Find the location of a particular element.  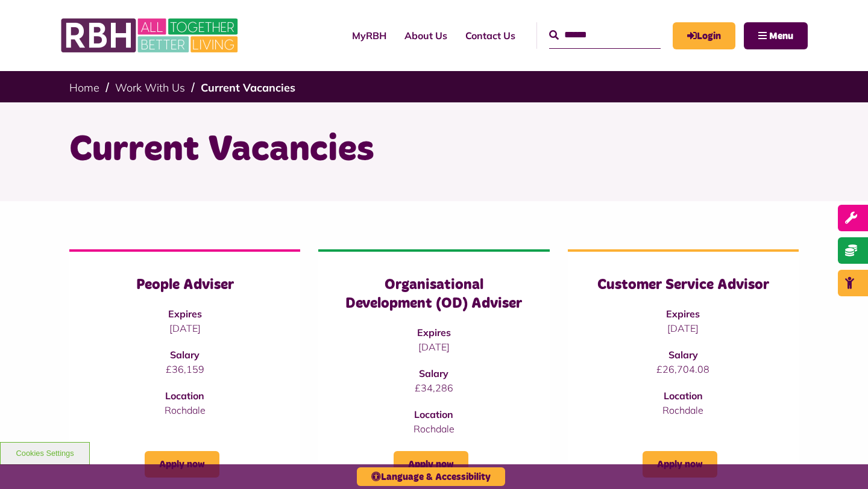

a: Contact Us is located at coordinates (490, 35).